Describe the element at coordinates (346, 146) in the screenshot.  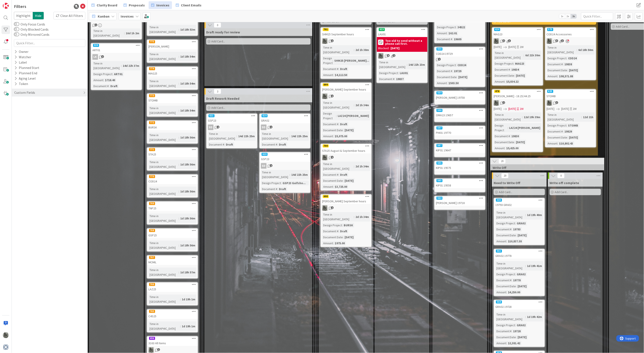
I see `div: 700` at that location.